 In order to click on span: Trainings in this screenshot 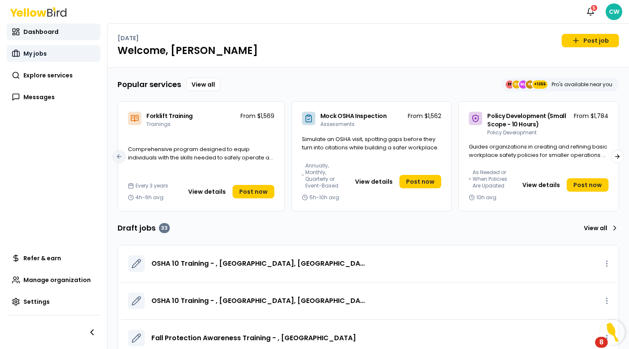, I will do `click(158, 124)`.